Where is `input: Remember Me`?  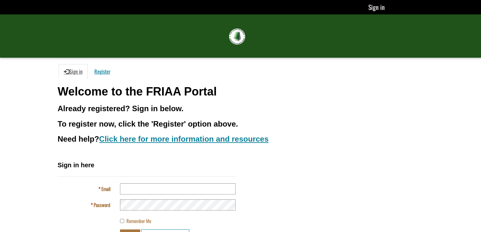
input: Remember Me is located at coordinates (122, 221).